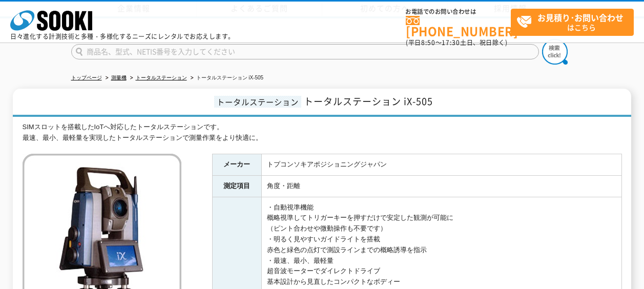 The image size is (644, 289). I want to click on span: 8:50, so click(428, 43).